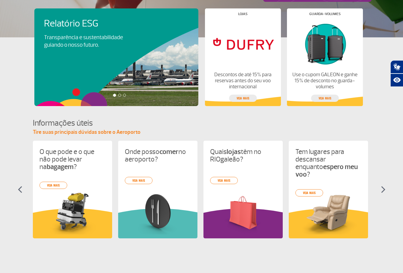 Image resolution: width=403 pixels, height=273 pixels. Describe the element at coordinates (87, 41) in the screenshot. I see `p: Transparência e sustentabilidade guiando o nosso futuro.` at that location.